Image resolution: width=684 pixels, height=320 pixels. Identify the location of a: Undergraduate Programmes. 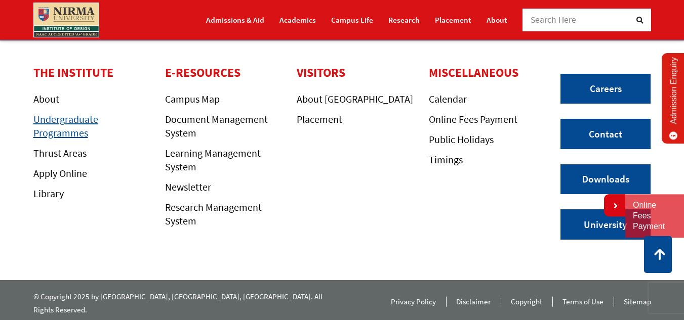
(66, 126).